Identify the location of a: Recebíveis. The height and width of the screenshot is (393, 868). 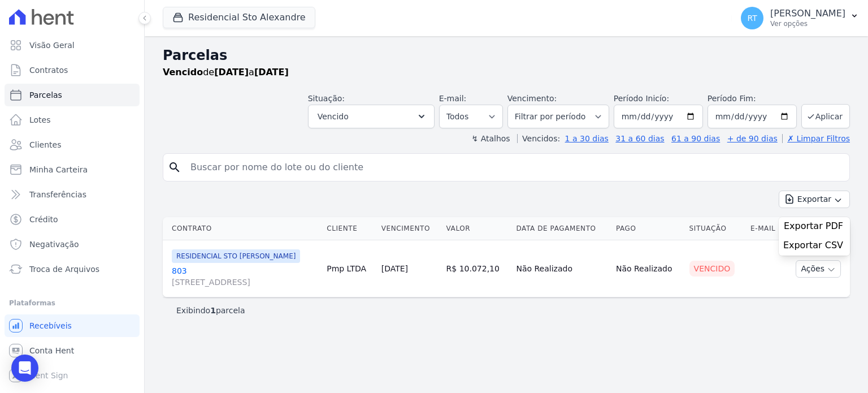
(72, 326).